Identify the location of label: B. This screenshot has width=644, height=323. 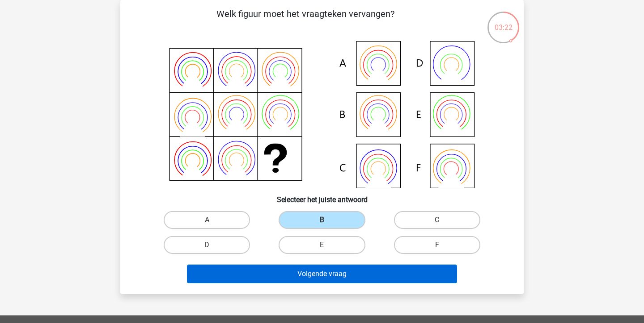
(321, 220).